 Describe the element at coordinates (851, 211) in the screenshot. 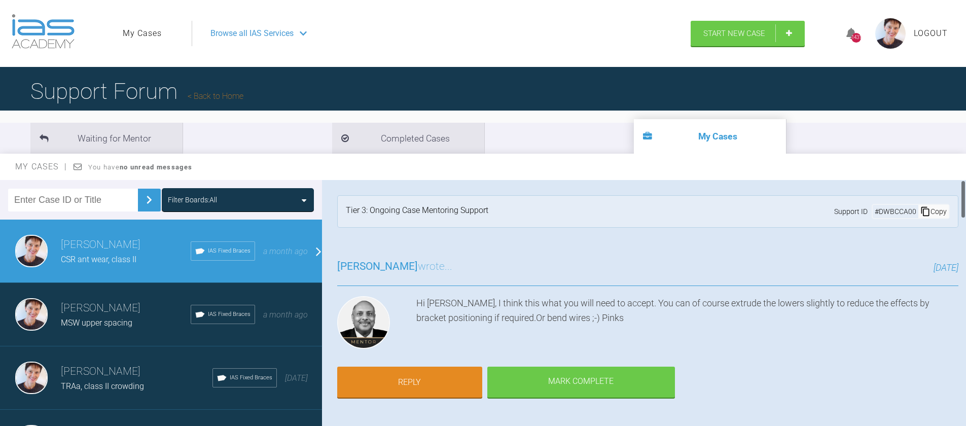

I see `span: Support ID` at that location.